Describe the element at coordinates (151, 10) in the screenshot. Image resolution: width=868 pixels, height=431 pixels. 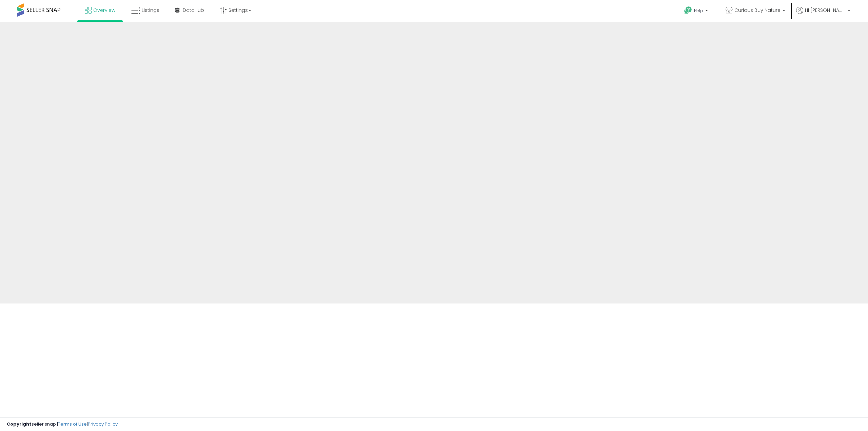
I see `span: Listings` at that location.